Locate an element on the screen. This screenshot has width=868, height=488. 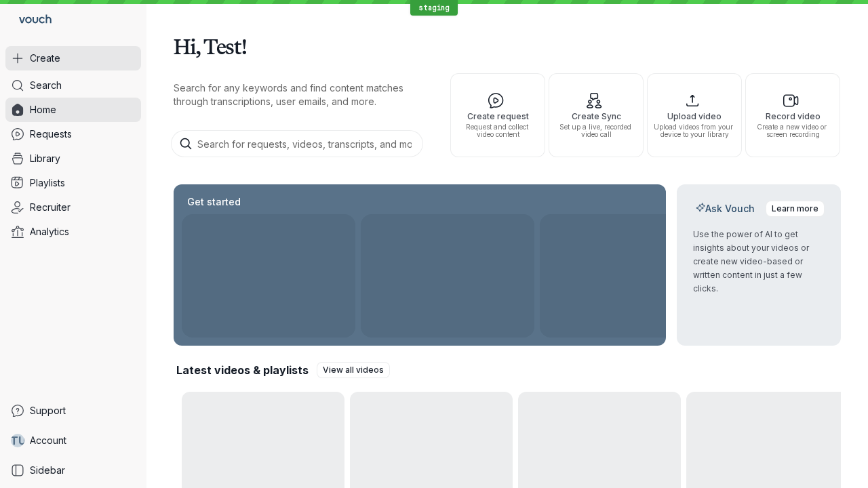
span: Account is located at coordinates (48, 440).